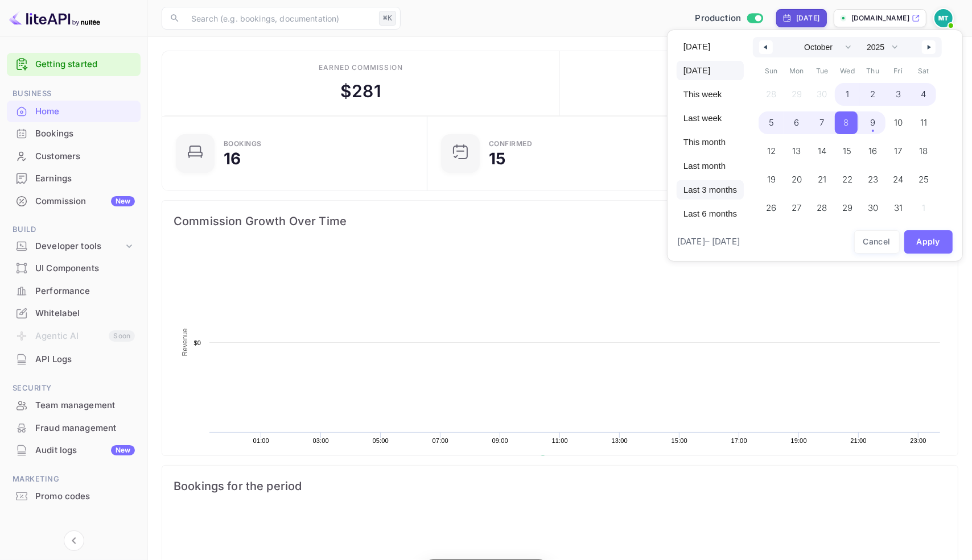 Image resolution: width=972 pixels, height=560 pixels. I want to click on span: 27, so click(796, 208).